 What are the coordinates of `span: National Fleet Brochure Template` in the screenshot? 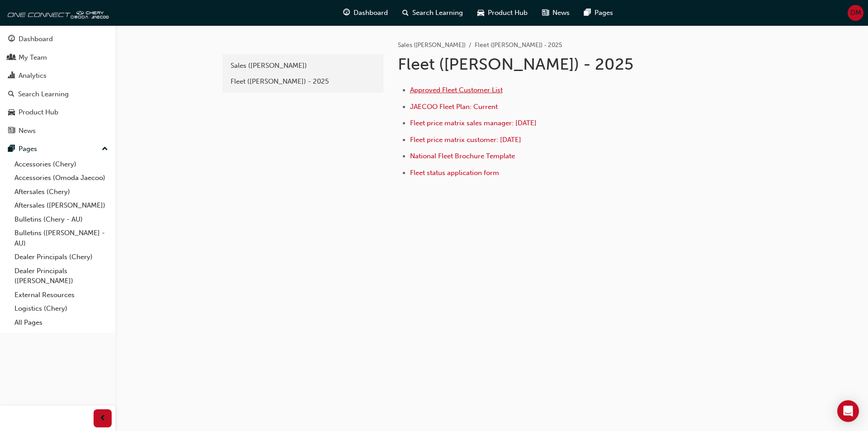 It's located at (463, 156).